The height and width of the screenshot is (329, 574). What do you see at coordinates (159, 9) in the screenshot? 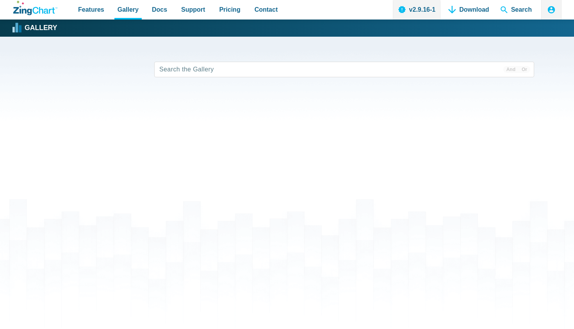
I see `span: Docs` at bounding box center [159, 9].